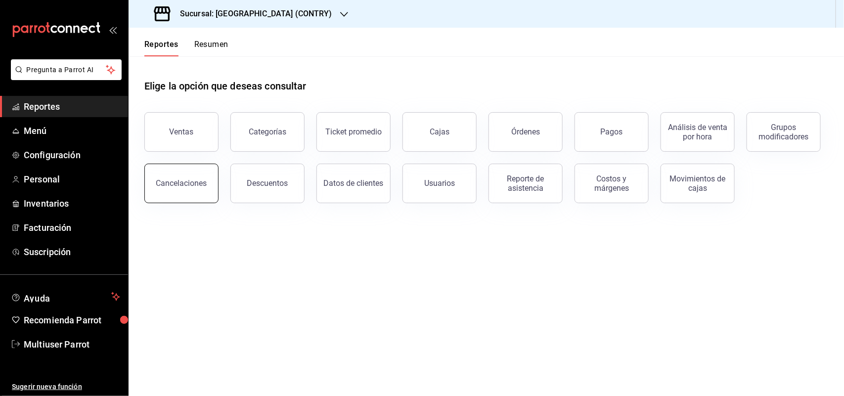 The width and height of the screenshot is (844, 396). Describe the element at coordinates (182, 184) in the screenshot. I see `button: Cancelaciones` at that location.